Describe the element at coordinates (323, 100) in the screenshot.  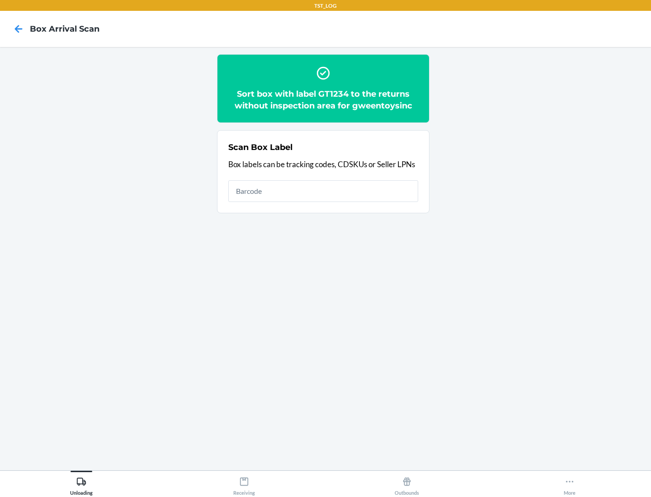
I see `h2: Sort box with label GT1234 to the returns without inspection area for gweentoysinc` at that location.